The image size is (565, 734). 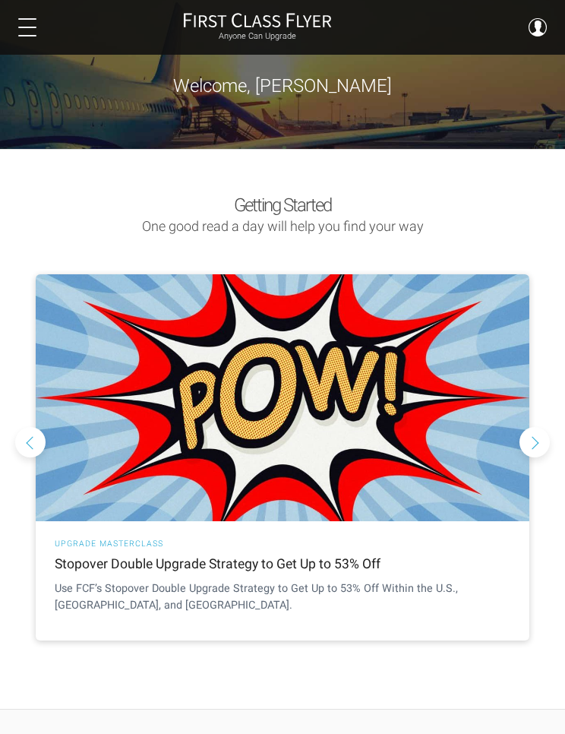 What do you see at coordinates (535, 442) in the screenshot?
I see `button: Next slide` at bounding box center [535, 442].